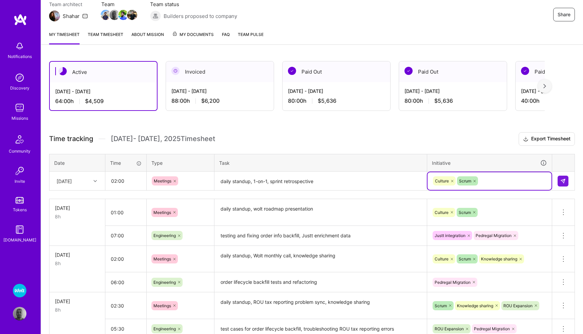  I want to click on a: About Mission, so click(148, 38).